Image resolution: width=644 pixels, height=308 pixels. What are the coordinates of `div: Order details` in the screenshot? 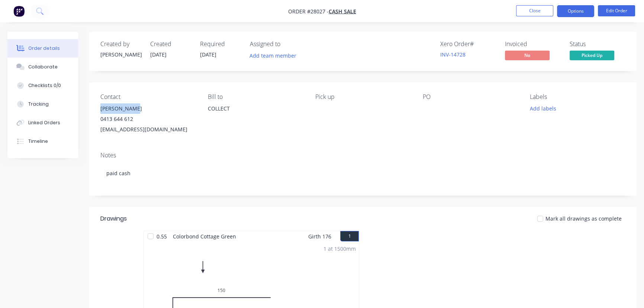 It's located at (44, 49).